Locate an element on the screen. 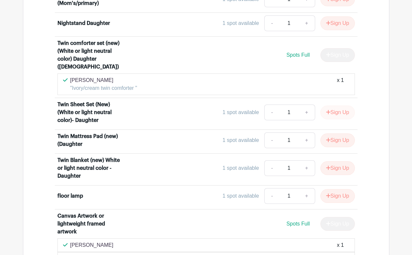 This screenshot has width=412, height=255. div: Twin Blanket (new) White or light neutral color - Daughter is located at coordinates (91, 168).